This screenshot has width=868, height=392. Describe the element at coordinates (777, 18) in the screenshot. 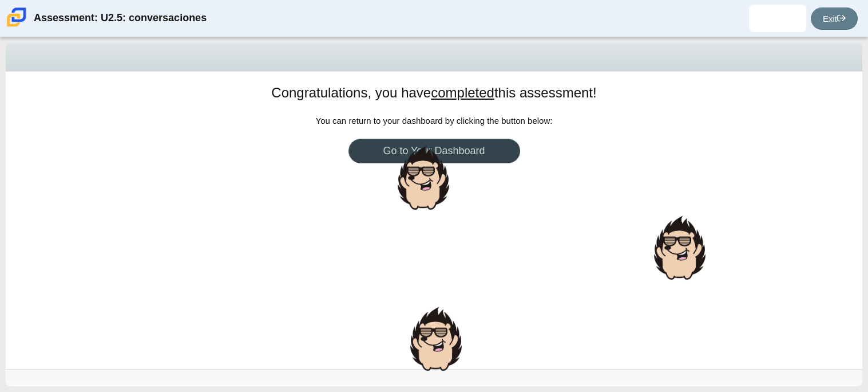

I see `img: yeiber.ravelotorre.G7ZMxm` at that location.